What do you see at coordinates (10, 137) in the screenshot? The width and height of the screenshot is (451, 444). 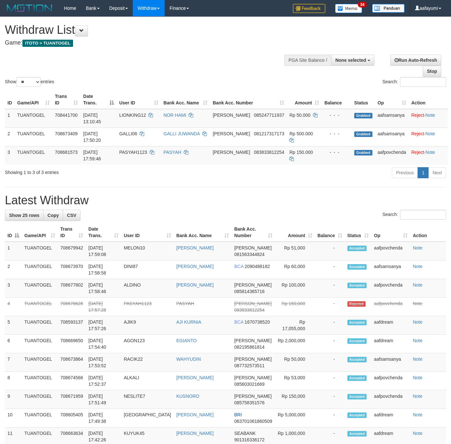 I see `td: 2` at bounding box center [10, 137].